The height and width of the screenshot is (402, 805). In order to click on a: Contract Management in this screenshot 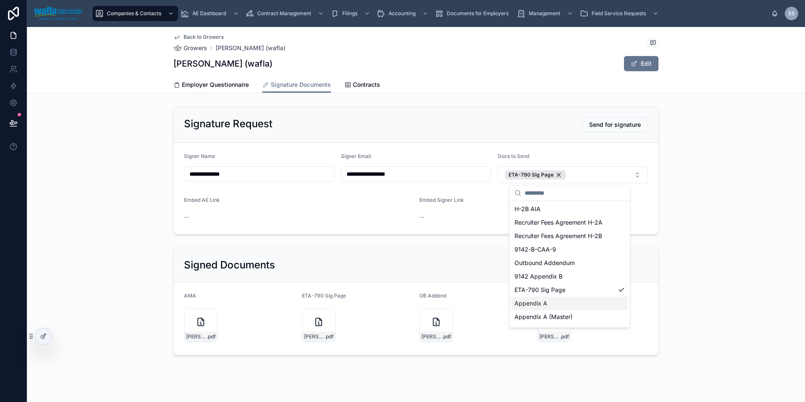, I will do `click(286, 13)`.